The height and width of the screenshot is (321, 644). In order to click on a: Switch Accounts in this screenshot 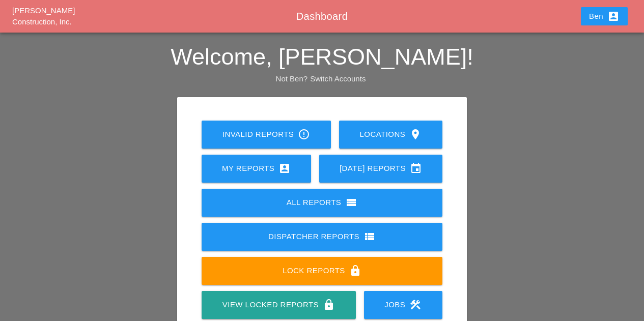, I will do `click(338, 78)`.